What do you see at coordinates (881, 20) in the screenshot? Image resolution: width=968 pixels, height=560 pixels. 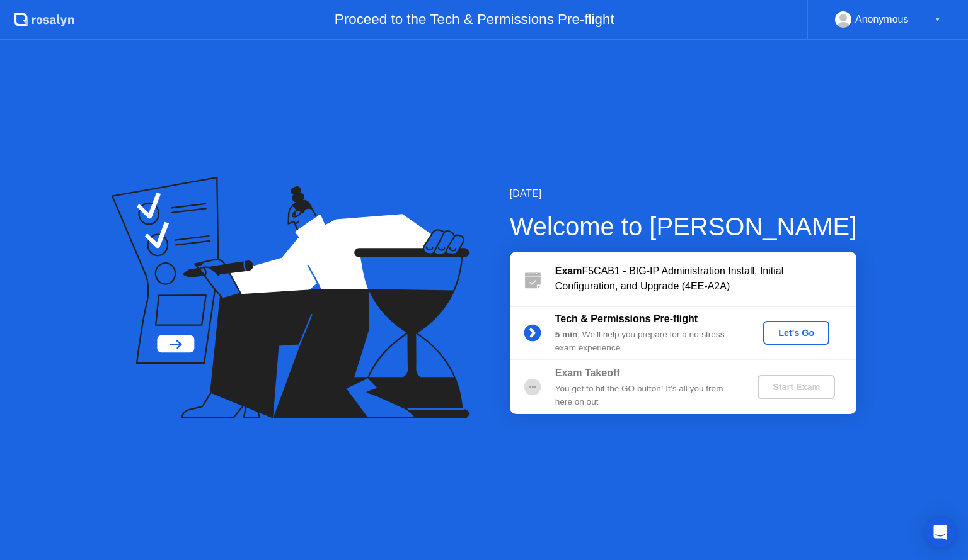 I see `div: Anonymous` at bounding box center [881, 20].